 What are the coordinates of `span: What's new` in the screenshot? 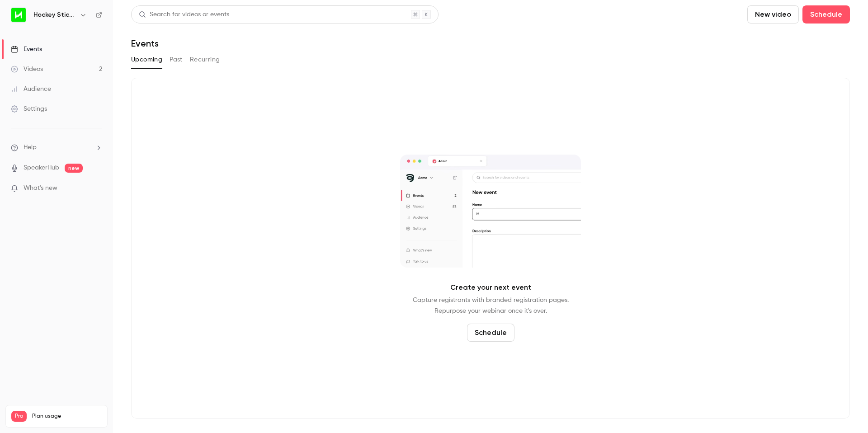 It's located at (40, 188).